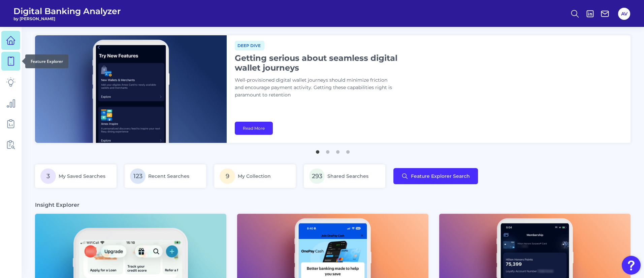 The height and width of the screenshot is (278, 644). What do you see at coordinates (130, 89) in the screenshot?
I see `img: bannerImg` at bounding box center [130, 89].